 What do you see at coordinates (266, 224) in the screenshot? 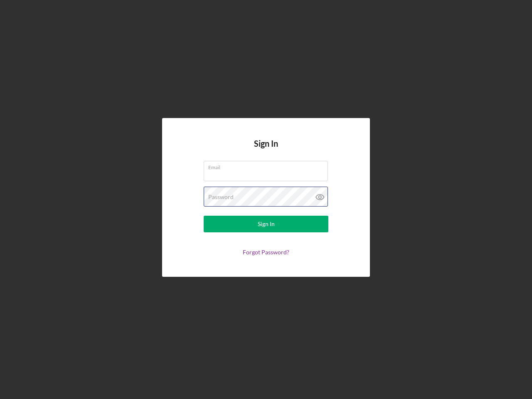
I see `div: Sign In` at bounding box center [266, 224].